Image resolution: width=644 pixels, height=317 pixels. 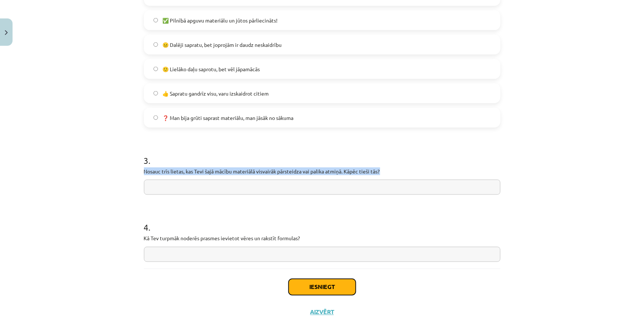 What do you see at coordinates (227, 118) in the screenshot?
I see `span: ❓ Man bija grūti saprast materiālu, man jāsāk no sākuma` at bounding box center [227, 118].